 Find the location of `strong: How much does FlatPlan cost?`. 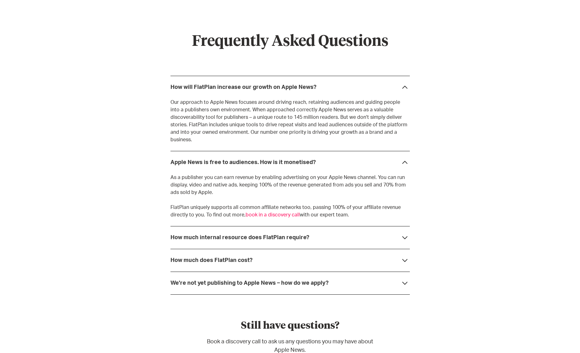

strong: How much does FlatPlan cost? is located at coordinates (211, 260).